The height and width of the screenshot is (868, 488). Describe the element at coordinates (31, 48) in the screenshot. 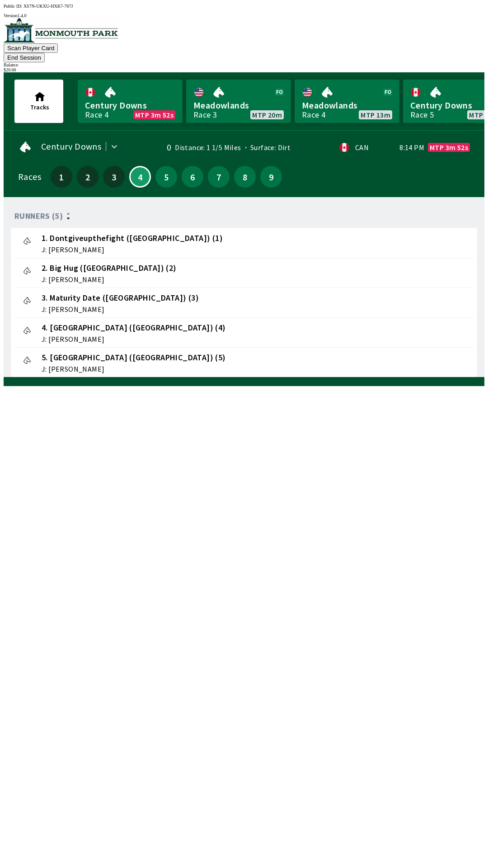

I see `button: Scan Player Card` at that location.